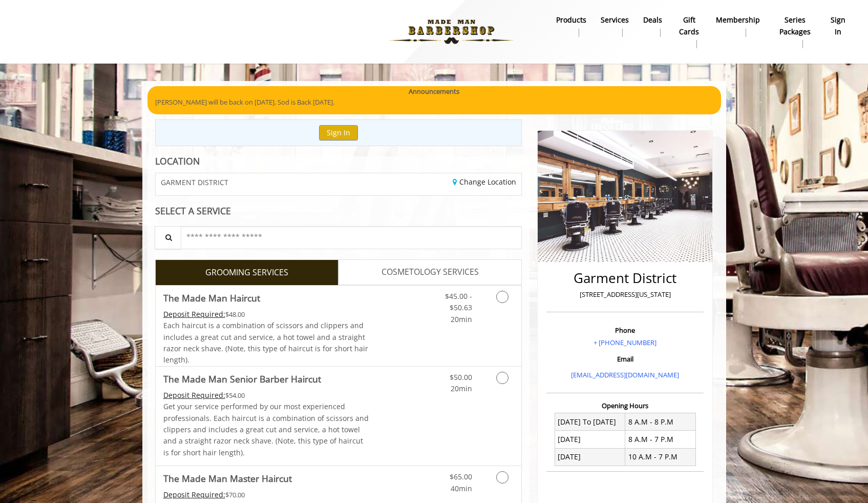  Describe the element at coordinates (689, 32) in the screenshot. I see `a: Gift cardsgift cards` at that location.